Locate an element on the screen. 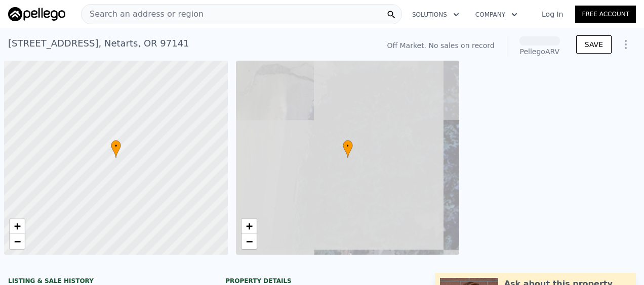 The image size is (644, 285). div: Pellego ARV is located at coordinates (540, 51).